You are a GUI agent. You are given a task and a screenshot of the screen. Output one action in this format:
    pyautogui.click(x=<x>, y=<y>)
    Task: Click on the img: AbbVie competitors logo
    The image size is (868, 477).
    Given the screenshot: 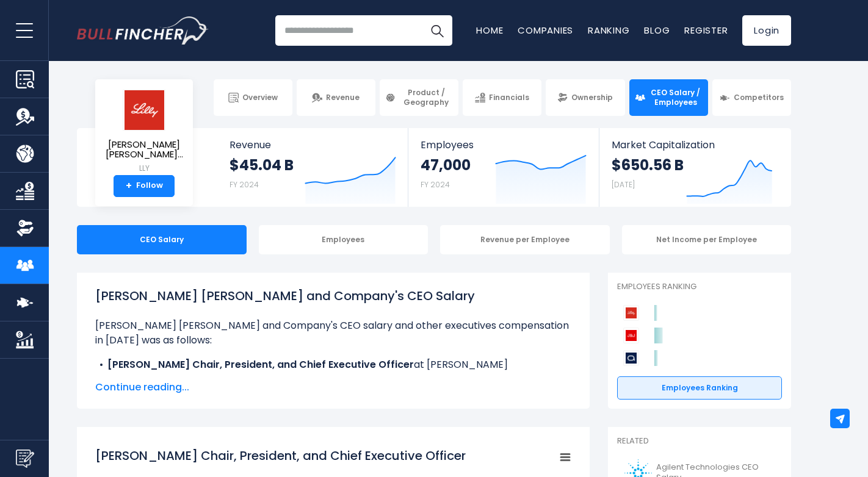 What is the action you would take?
    pyautogui.click(x=631, y=359)
    